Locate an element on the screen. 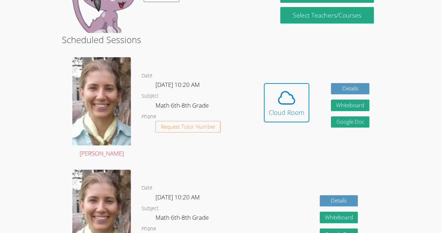 The height and width of the screenshot is (233, 442). span: Request Tutor Number is located at coordinates (188, 126).